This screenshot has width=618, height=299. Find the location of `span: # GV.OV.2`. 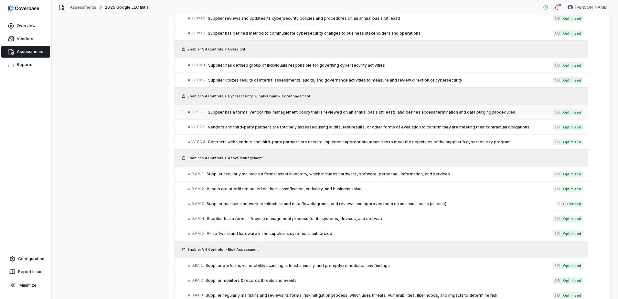

span: # GV.OV.2 is located at coordinates (197, 80).